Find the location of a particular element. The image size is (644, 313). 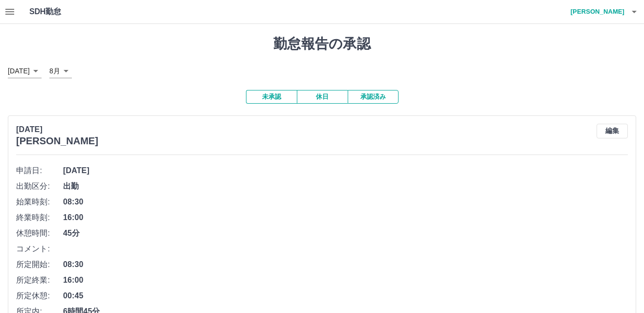

button: 承認済み is located at coordinates (373, 97).